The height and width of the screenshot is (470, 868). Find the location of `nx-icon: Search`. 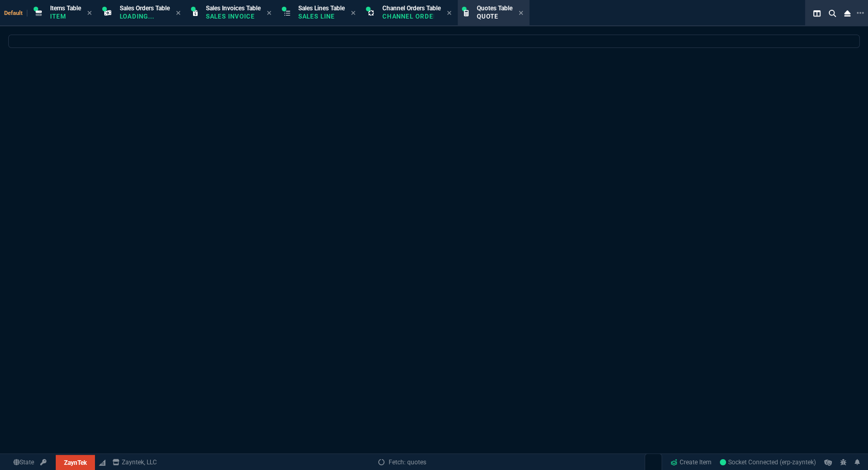

nx-icon: Search is located at coordinates (833, 14).